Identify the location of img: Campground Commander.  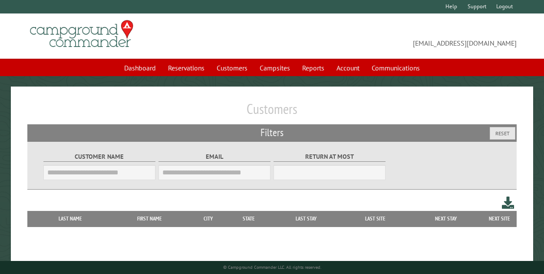
(82, 34).